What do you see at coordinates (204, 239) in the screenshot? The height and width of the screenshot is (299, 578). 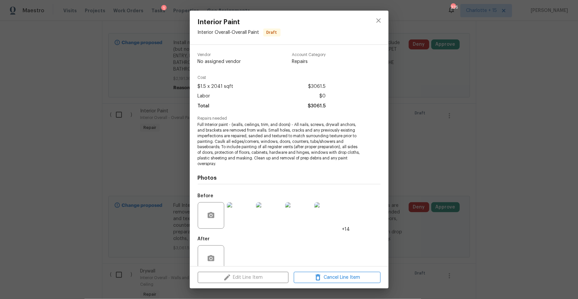 I see `h5: After` at bounding box center [204, 239].